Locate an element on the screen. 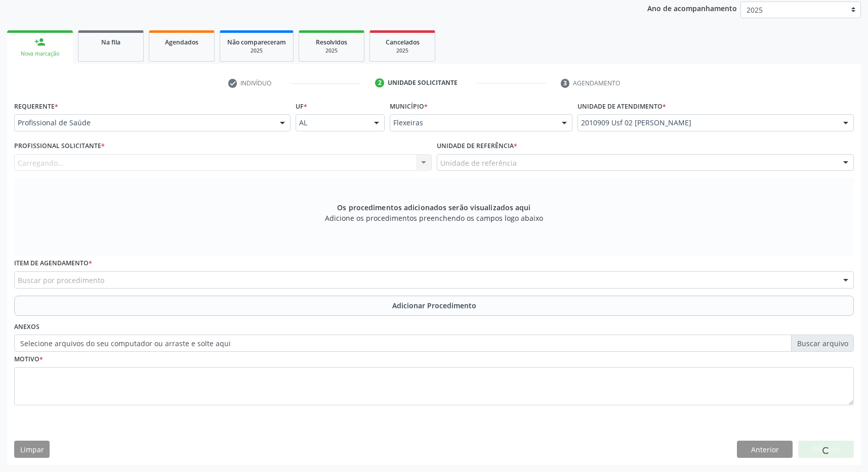 Image resolution: width=868 pixels, height=472 pixels. span: Agendados is located at coordinates (182, 42).